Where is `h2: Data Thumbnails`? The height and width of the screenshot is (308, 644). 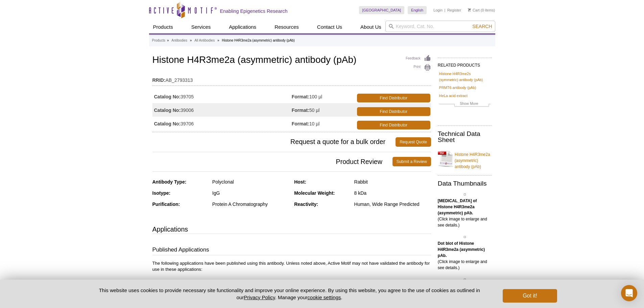
h2: Data Thumbnails is located at coordinates (465, 184).